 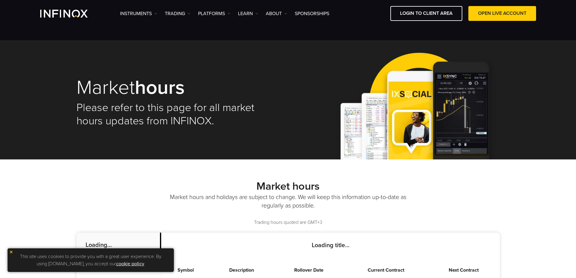 What do you see at coordinates (71, 14) in the screenshot?
I see `a: INFINOX Logo` at bounding box center [71, 14].